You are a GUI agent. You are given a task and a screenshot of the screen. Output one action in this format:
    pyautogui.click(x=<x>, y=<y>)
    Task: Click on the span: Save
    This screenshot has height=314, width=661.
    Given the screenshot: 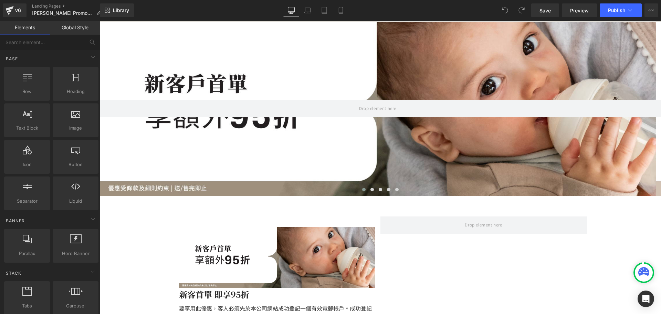 What is the action you would take?
    pyautogui.click(x=545, y=10)
    